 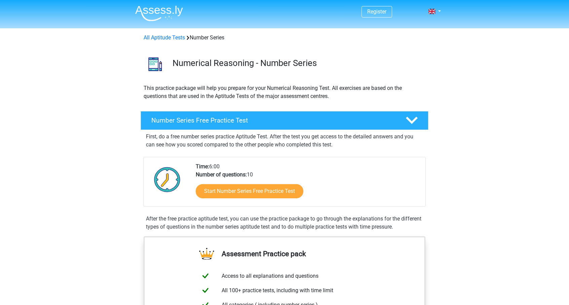 What do you see at coordinates (249, 191) in the screenshot?
I see `a: Start Number Series Free Practice Test` at bounding box center [249, 191].